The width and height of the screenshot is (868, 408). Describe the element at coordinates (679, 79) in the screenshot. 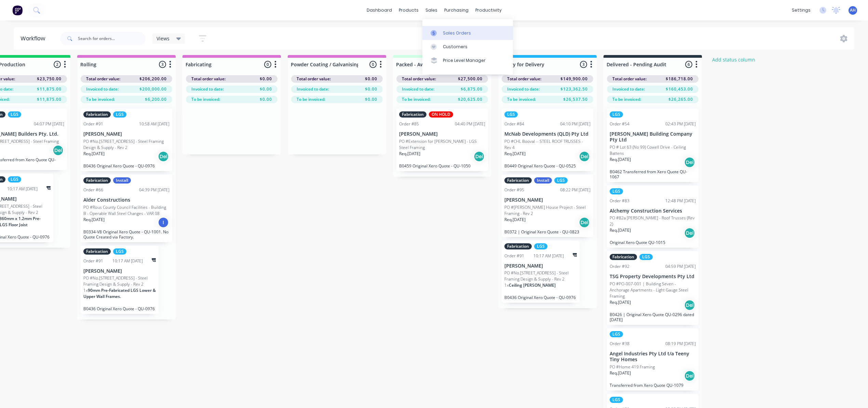

I see `span: $186,718.00` at that location.